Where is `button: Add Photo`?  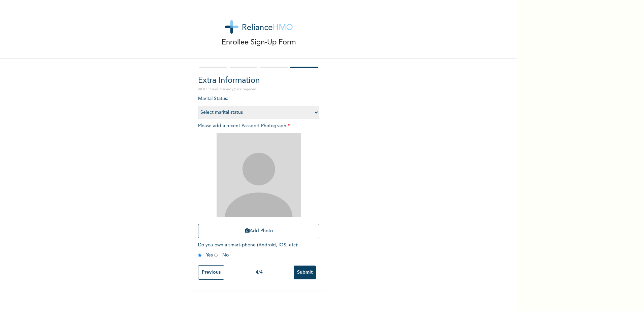
button: Add Photo is located at coordinates (259, 230).